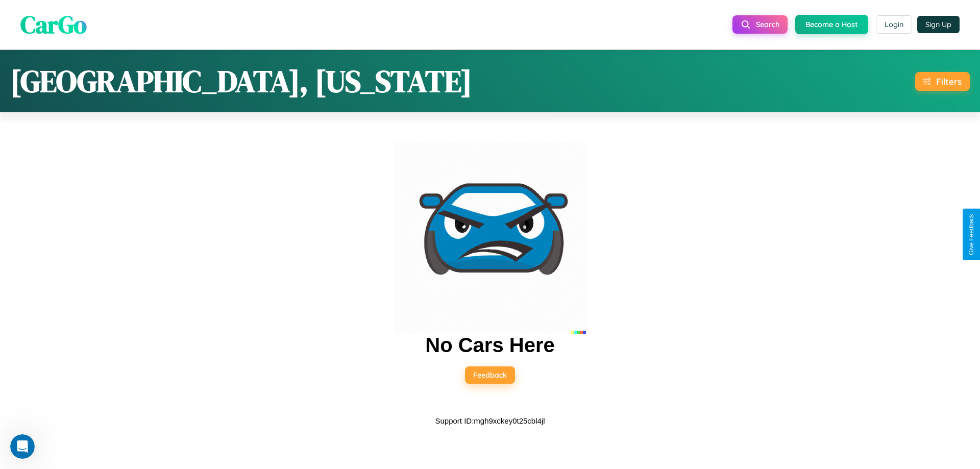 This screenshot has height=469, width=980. Describe the element at coordinates (894, 25) in the screenshot. I see `button: Login` at that location.